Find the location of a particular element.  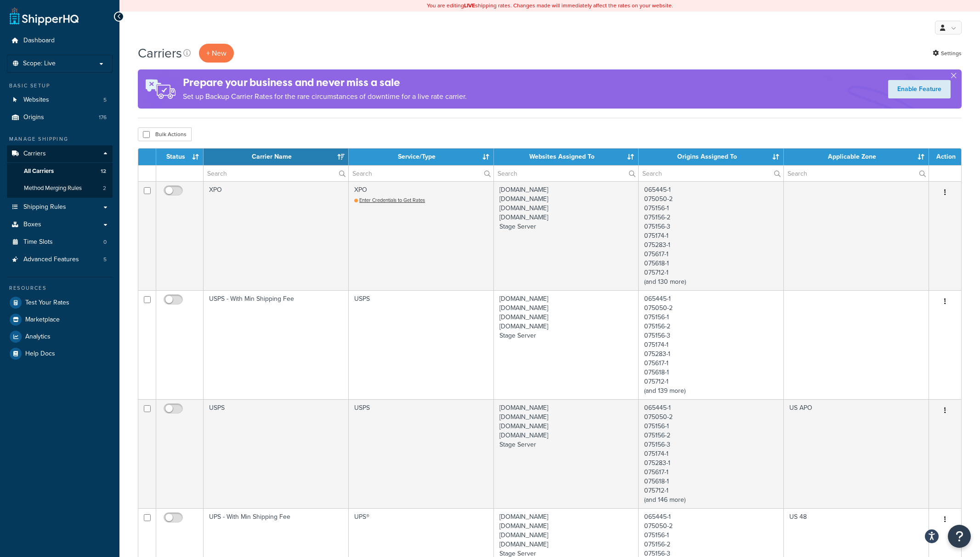

div: Manage Shipping is located at coordinates (60, 139).